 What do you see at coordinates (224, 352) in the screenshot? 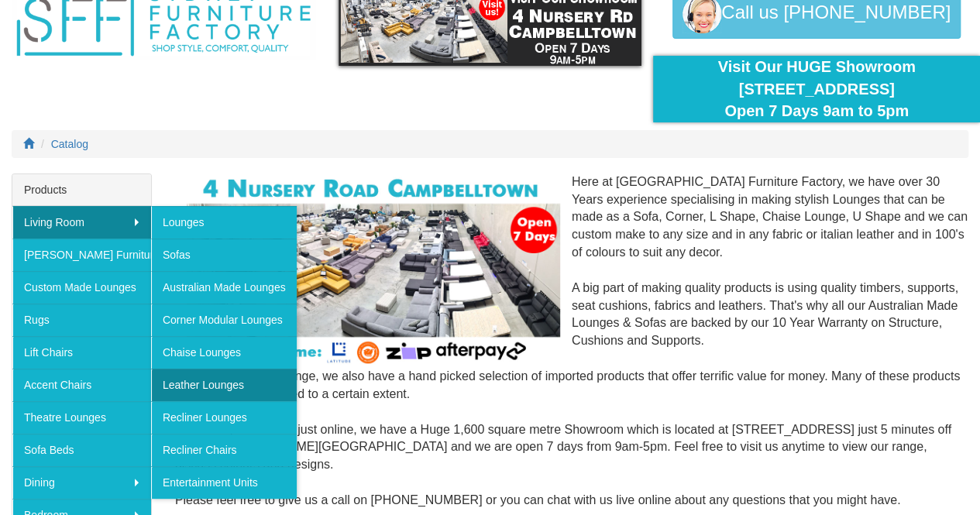
I see `a: Chaise Lounges` at bounding box center [224, 352].